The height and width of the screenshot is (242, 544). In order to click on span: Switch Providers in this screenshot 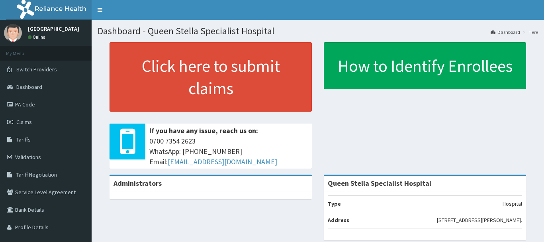, I will do `click(37, 69)`.